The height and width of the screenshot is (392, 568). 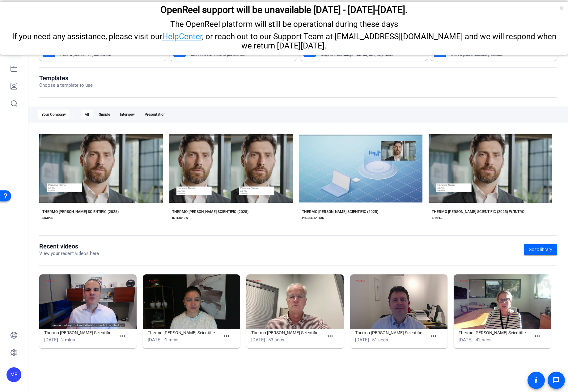 What do you see at coordinates (54, 114) in the screenshot?
I see `div: Your Company` at bounding box center [54, 114].